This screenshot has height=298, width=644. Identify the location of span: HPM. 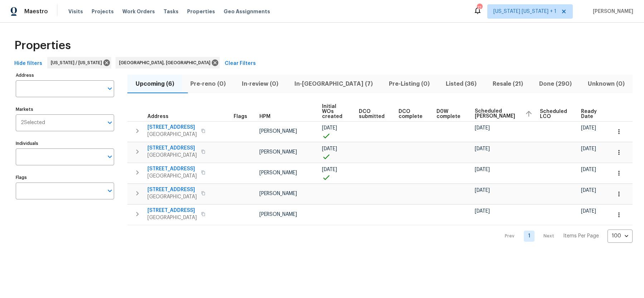
(265, 117).